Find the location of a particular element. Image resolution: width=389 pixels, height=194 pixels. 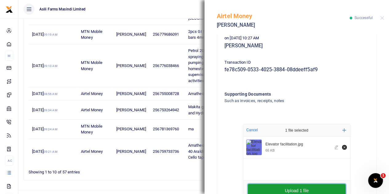

div: Showing 1 to 10 of 57 entries is located at coordinates (100, 170).